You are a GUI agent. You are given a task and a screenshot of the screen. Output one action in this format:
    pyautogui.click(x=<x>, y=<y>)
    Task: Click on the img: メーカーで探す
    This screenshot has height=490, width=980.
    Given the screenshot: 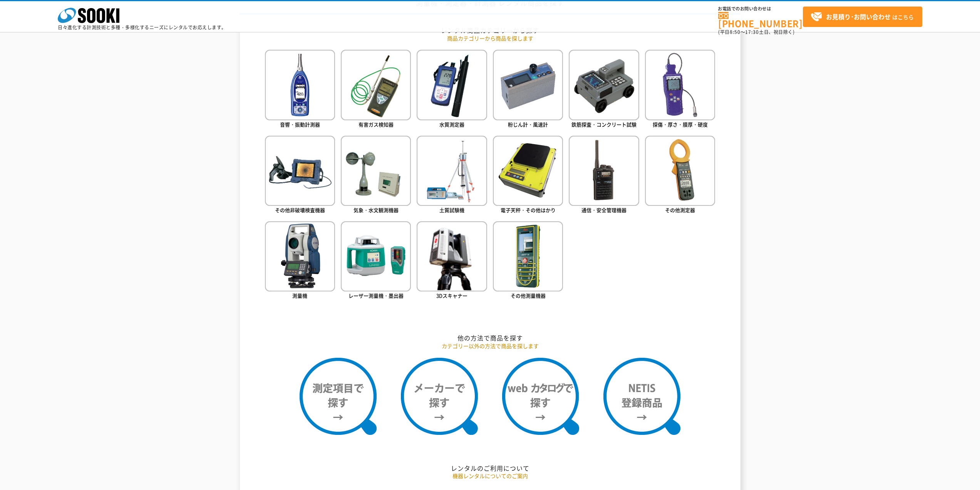 What is the action you would take?
    pyautogui.click(x=439, y=396)
    